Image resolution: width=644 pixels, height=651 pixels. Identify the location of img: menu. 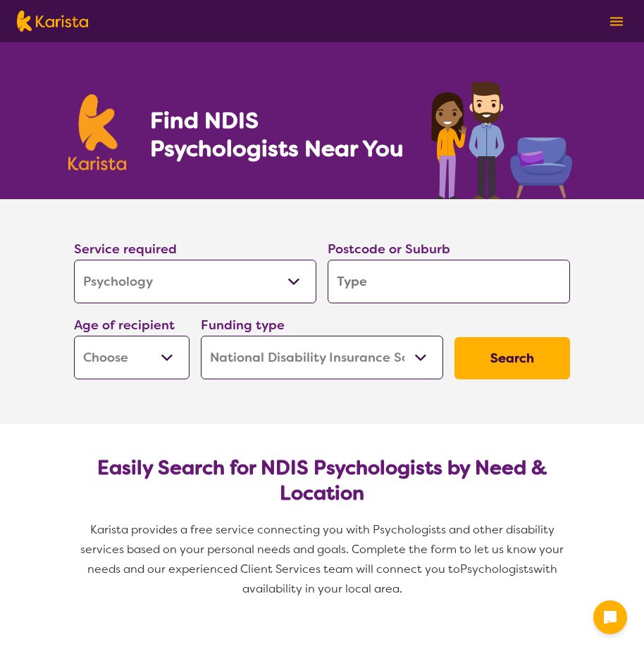
(616, 21).